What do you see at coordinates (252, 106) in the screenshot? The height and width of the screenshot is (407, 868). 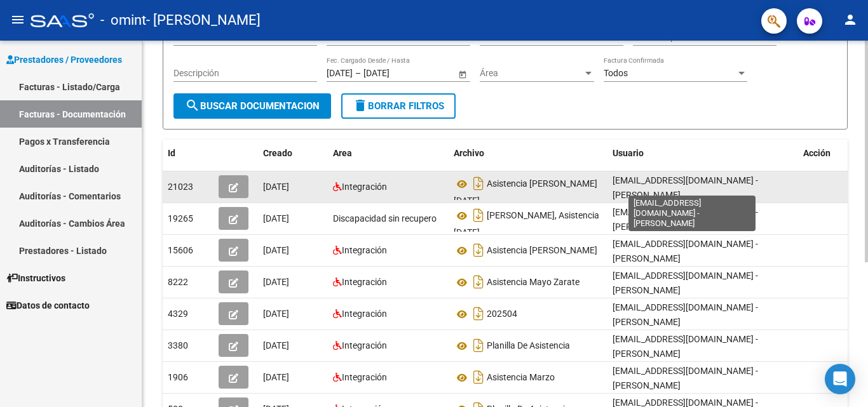 I see `button: Buscar Documentacion` at bounding box center [252, 106].